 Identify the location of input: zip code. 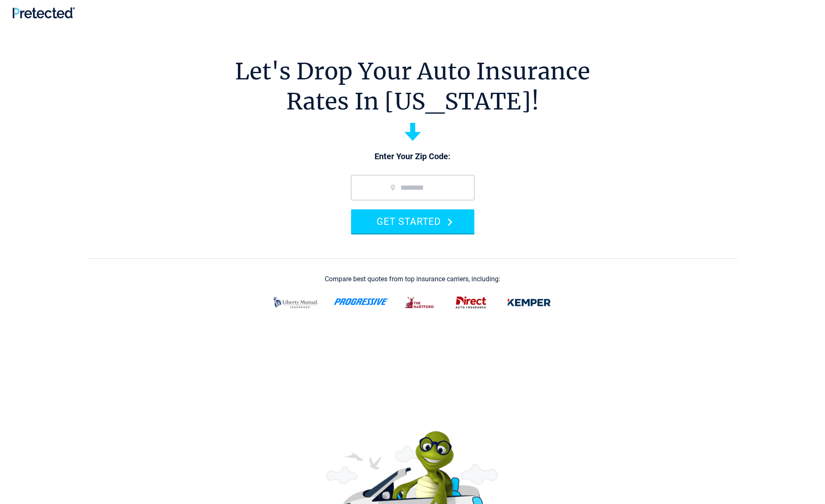
(412, 188).